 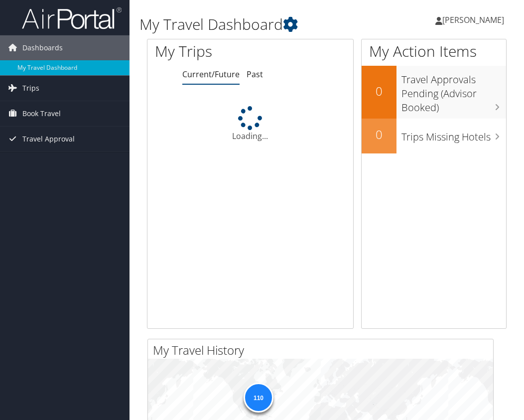 What do you see at coordinates (207, 51) in the screenshot?
I see `h1: My Trips` at bounding box center [207, 51].